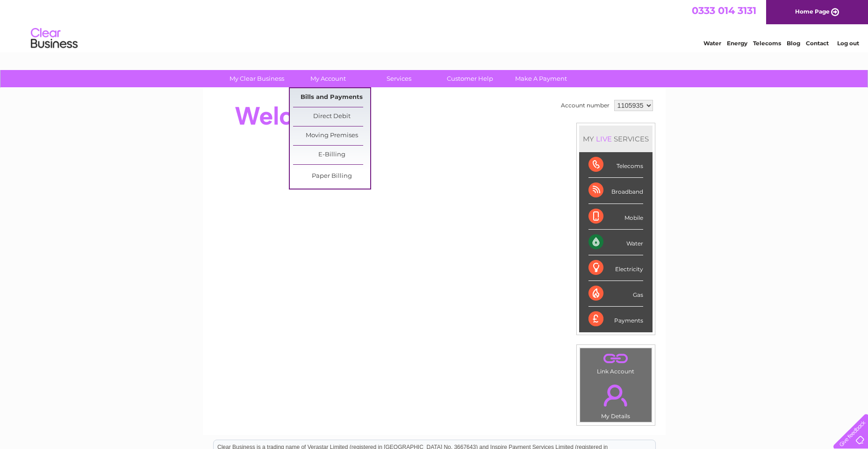 The height and width of the screenshot is (449, 868). Describe the element at coordinates (616, 319) in the screenshot. I see `div: Payments` at that location.